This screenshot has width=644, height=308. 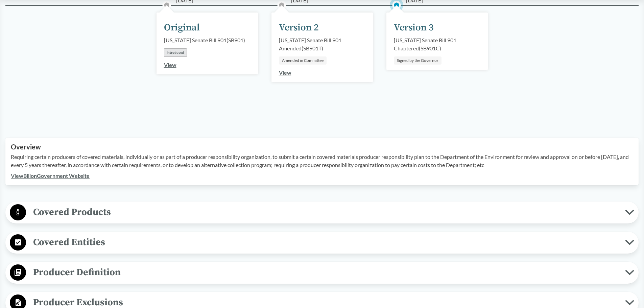 I want to click on button: Covered Entities, so click(x=322, y=243).